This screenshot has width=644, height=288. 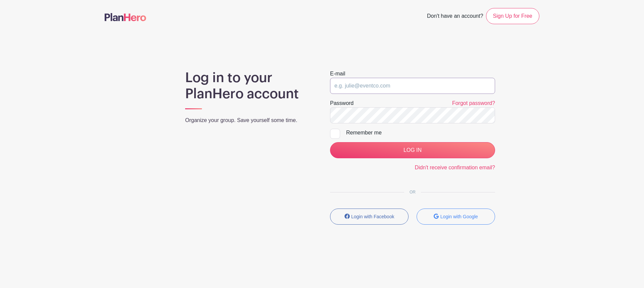 What do you see at coordinates (455, 167) in the screenshot?
I see `a: Didn't receive confirmation email?` at bounding box center [455, 167].